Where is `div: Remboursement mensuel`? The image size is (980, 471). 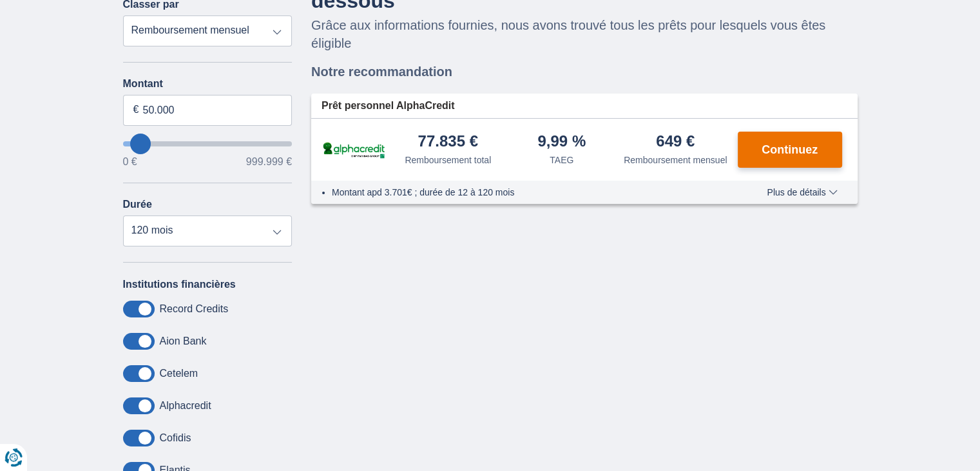
div: Remboursement mensuel is located at coordinates (676, 160).